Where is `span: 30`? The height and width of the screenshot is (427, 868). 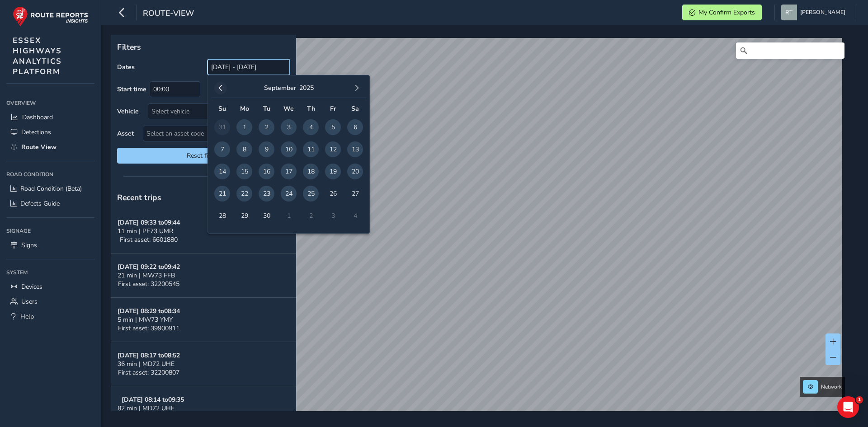 span: 30 is located at coordinates (266, 215).